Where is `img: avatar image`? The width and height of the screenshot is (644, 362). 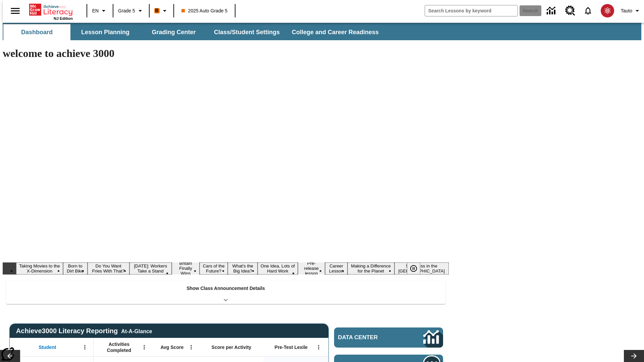
img: avatar image is located at coordinates (608, 11).